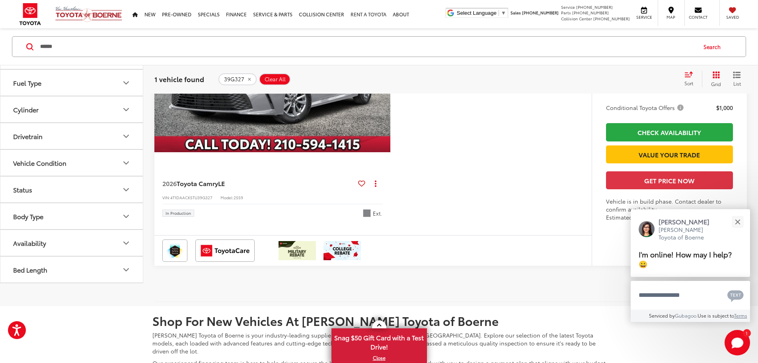 The image size is (758, 363). Describe the element at coordinates (691, 295) in the screenshot. I see `textarea: Type your message` at that location.